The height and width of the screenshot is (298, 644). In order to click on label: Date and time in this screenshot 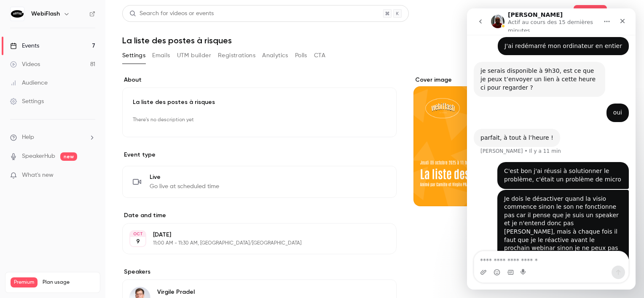, I will do `click(259, 216)`.